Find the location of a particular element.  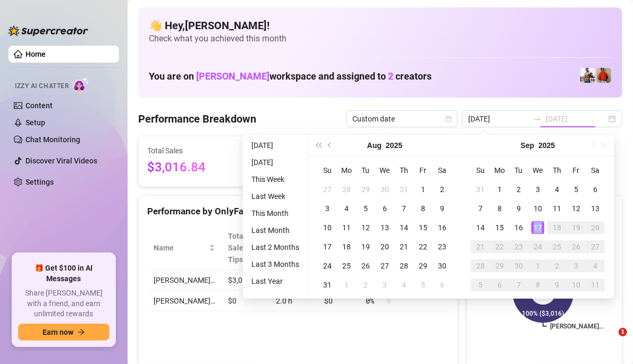

div: 13 is located at coordinates (385, 228).